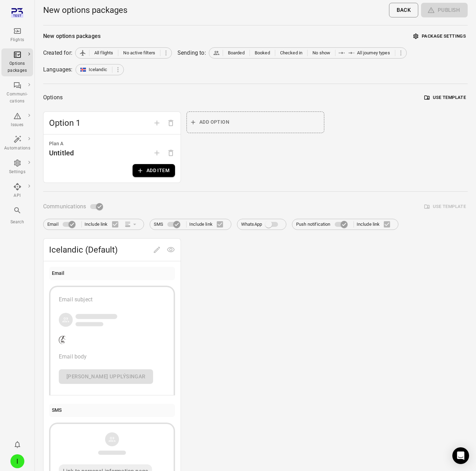 This screenshot has width=476, height=471. What do you see at coordinates (18, 461) in the screenshot?
I see `div: I` at bounding box center [18, 461].